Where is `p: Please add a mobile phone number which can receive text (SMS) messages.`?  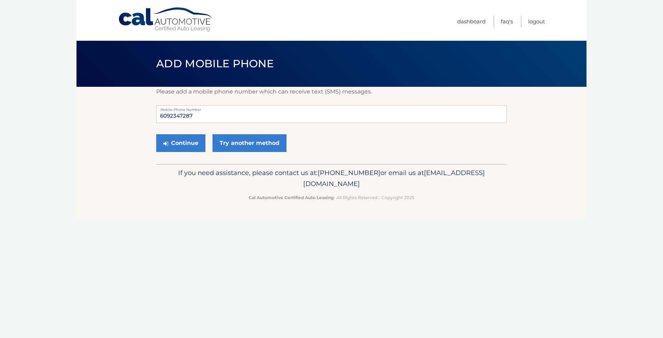 p: Please add a mobile phone number which can receive text (SMS) messages. is located at coordinates (332, 92).